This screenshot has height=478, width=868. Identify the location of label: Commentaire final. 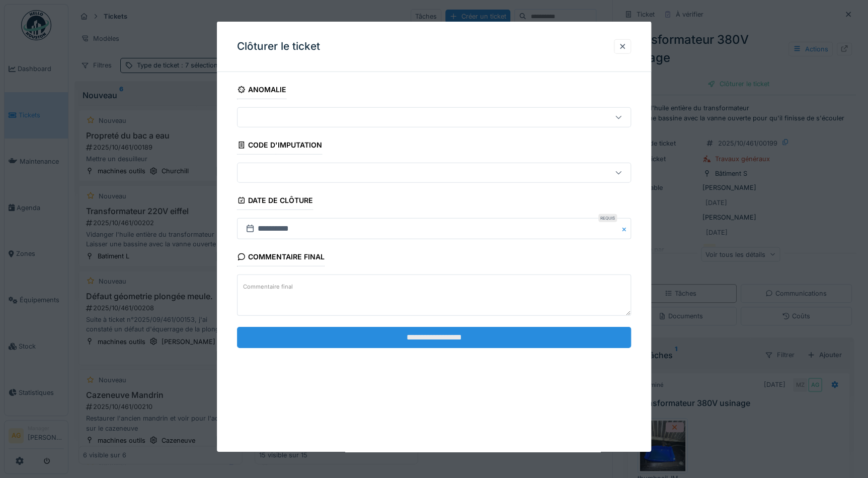
(268, 286).